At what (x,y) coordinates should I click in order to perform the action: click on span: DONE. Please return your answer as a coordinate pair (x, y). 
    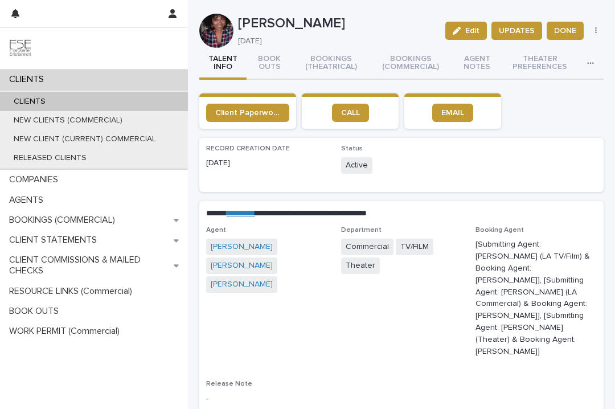
    Looking at the image, I should click on (565, 31).